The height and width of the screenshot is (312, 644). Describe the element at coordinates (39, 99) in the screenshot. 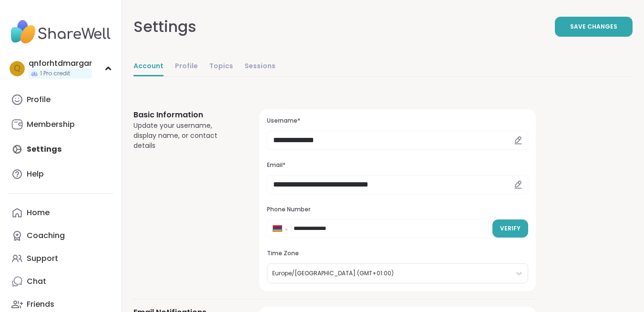

I see `div: Profile` at that location.